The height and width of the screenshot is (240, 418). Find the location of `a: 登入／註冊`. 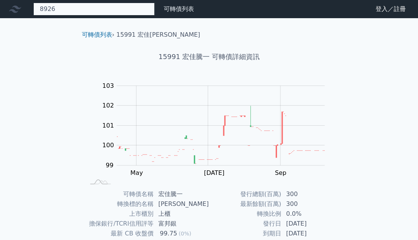

a: 登入／註冊 is located at coordinates (391, 9).